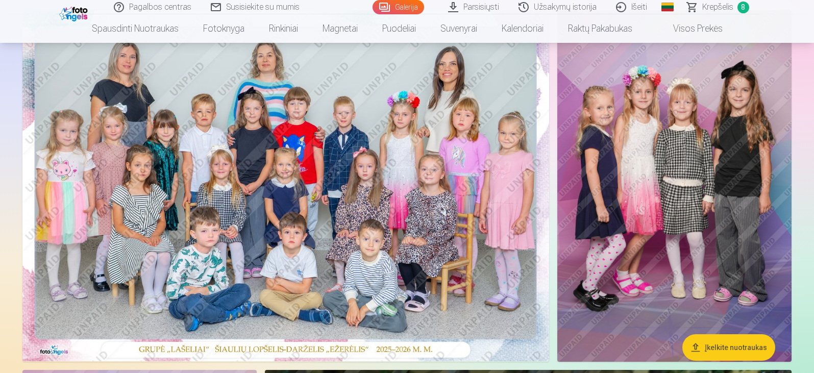 The image size is (814, 373). Describe the element at coordinates (283, 29) in the screenshot. I see `a: Rinkiniai` at that location.